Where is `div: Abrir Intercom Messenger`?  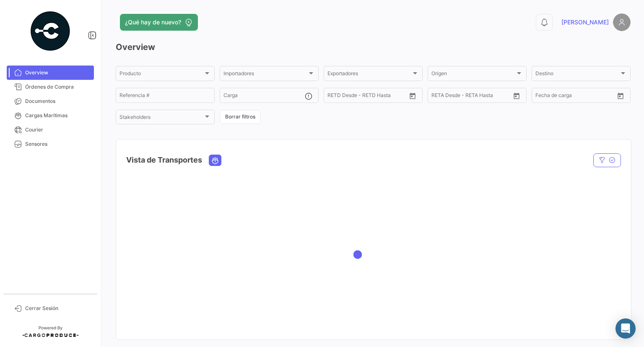 div: Abrir Intercom Messenger is located at coordinates (626, 328).